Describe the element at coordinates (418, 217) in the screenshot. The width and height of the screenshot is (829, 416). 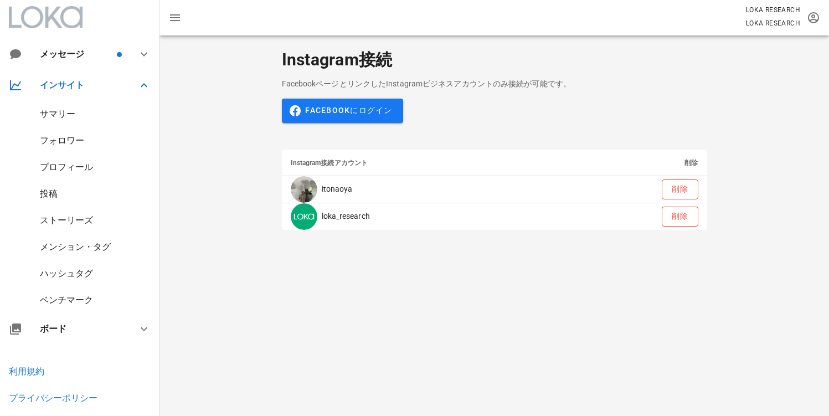
I see `td: loka_research` at that location.